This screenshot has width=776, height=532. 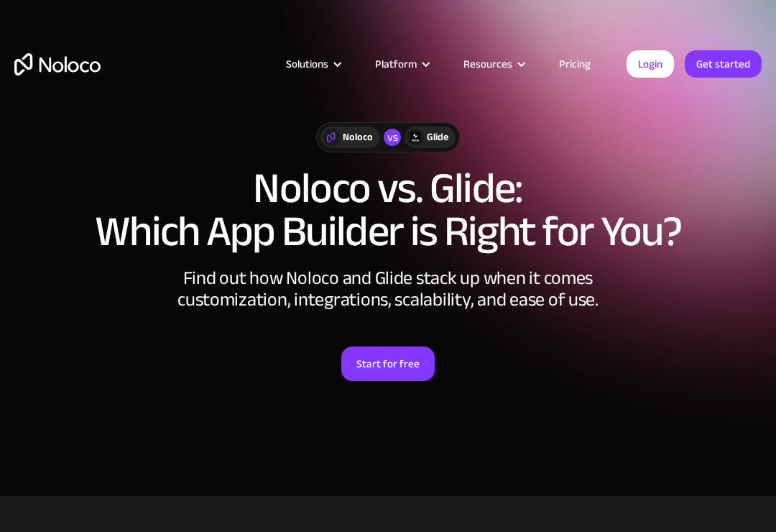 What do you see at coordinates (388, 363) in the screenshot?
I see `a: Start for free` at bounding box center [388, 363].